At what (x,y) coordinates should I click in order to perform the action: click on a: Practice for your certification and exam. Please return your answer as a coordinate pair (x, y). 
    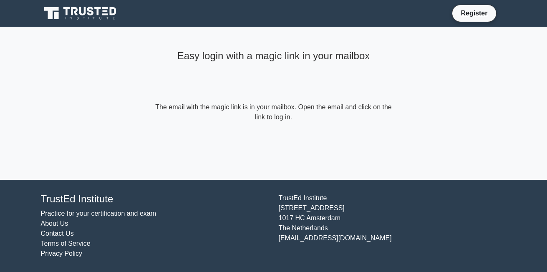
    Looking at the image, I should click on (98, 213).